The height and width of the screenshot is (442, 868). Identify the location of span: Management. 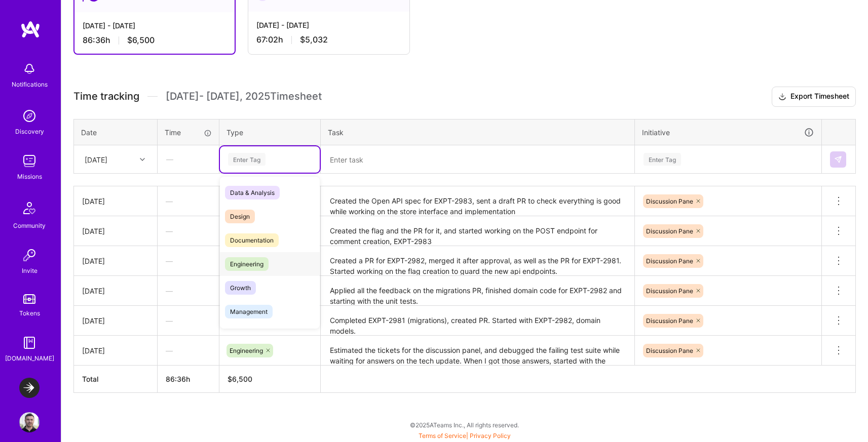
(249, 311).